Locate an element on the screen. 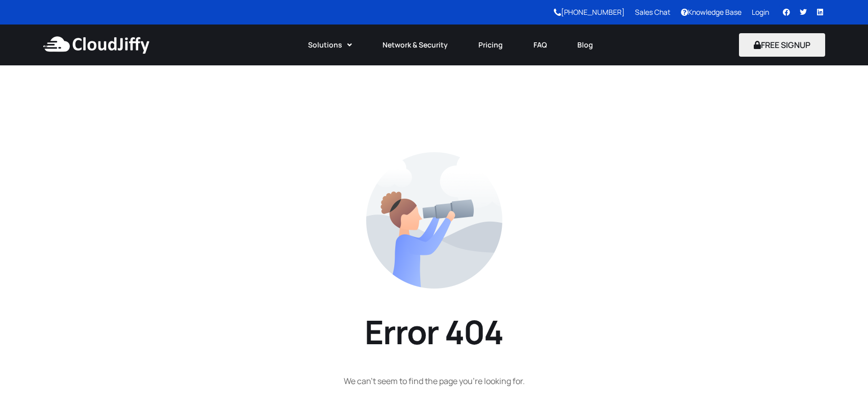 The height and width of the screenshot is (405, 868). a: Network & Security is located at coordinates (415, 45).